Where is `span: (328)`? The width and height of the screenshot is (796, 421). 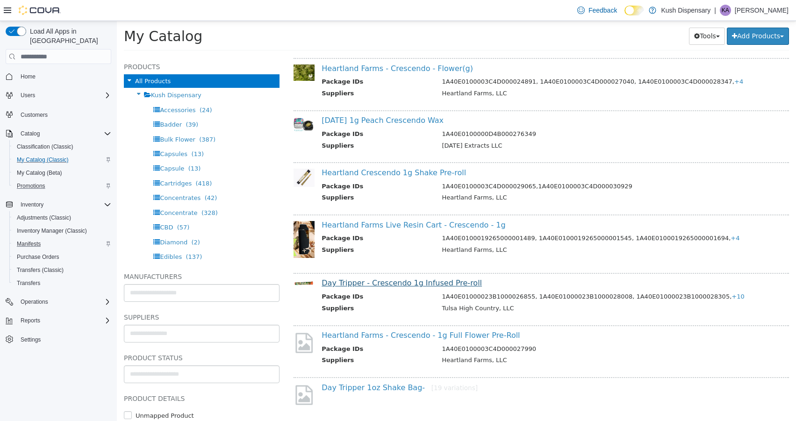 span: (328) is located at coordinates (93, 192).